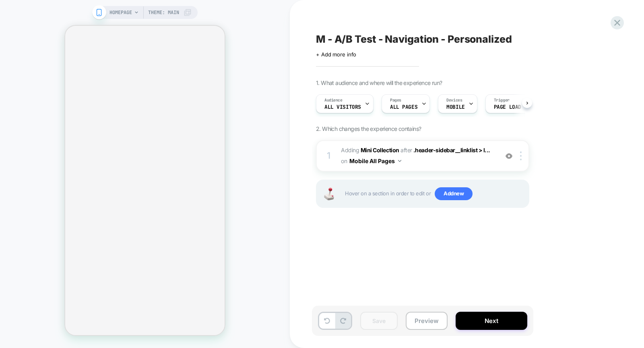 The width and height of the screenshot is (644, 348). Describe the element at coordinates (344, 161) in the screenshot. I see `span: on` at that location.